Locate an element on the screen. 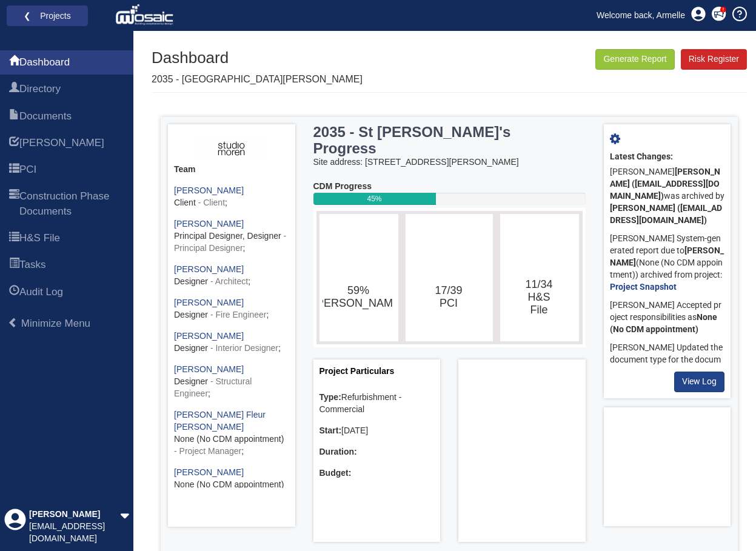  span: - Client is located at coordinates (212, 202).